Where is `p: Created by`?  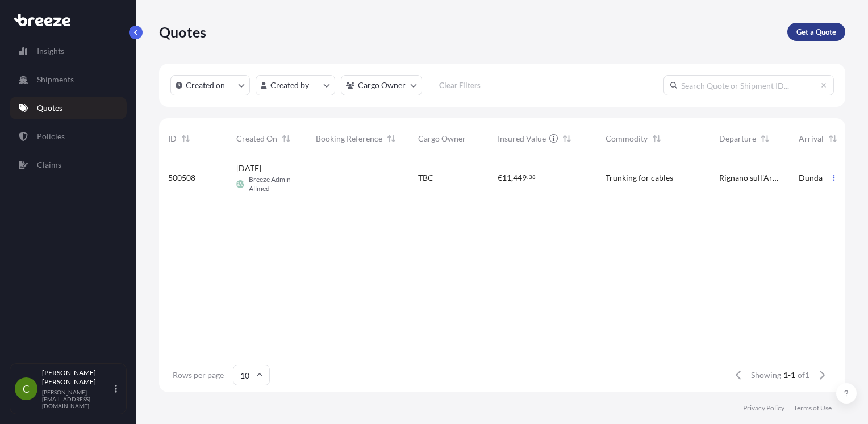 p: Created by is located at coordinates (290, 85).